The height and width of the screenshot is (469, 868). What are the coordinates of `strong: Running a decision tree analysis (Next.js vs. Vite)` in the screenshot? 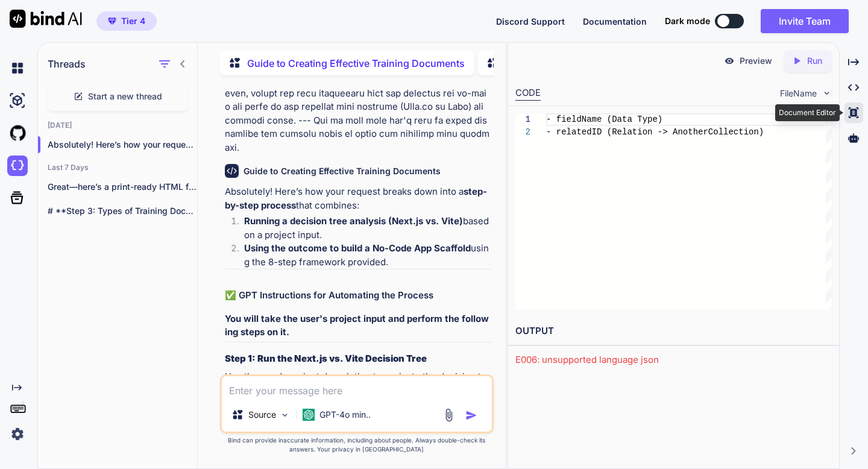 It's located at (353, 221).